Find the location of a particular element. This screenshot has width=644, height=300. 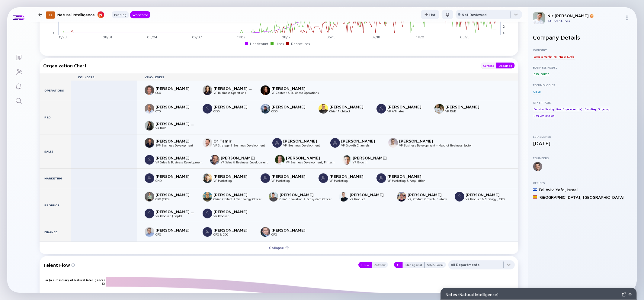

div: Technologies is located at coordinates (582, 85).